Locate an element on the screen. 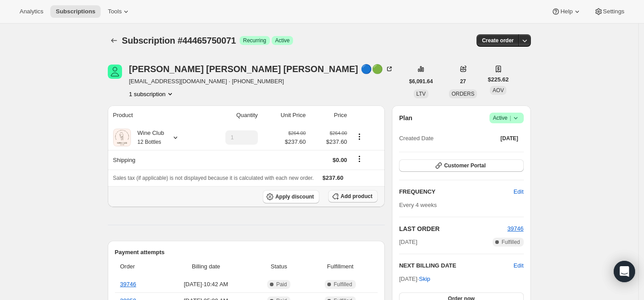 This screenshot has width=644, height=300. span: Fulfillment is located at coordinates (340, 266).